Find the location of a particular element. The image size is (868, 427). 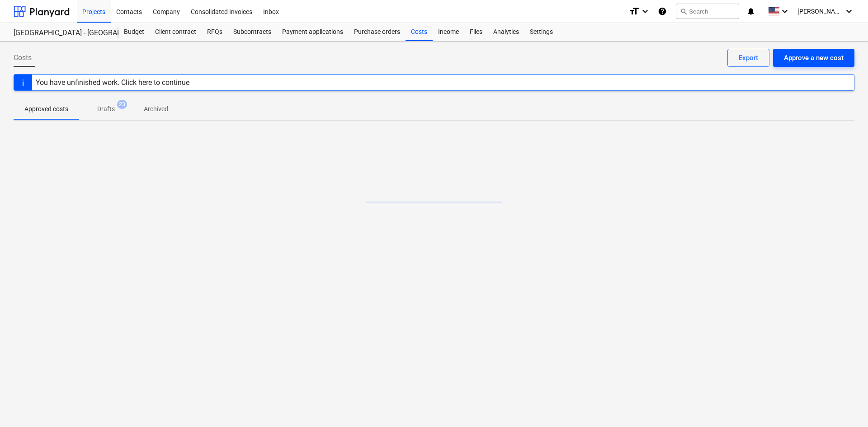

a: RFQs is located at coordinates (215, 32).